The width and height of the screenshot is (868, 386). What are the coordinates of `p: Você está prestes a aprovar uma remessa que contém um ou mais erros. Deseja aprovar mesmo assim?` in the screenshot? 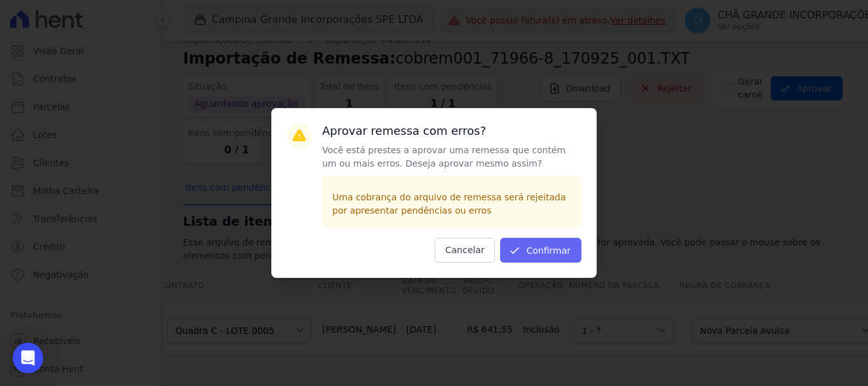 It's located at (451, 157).